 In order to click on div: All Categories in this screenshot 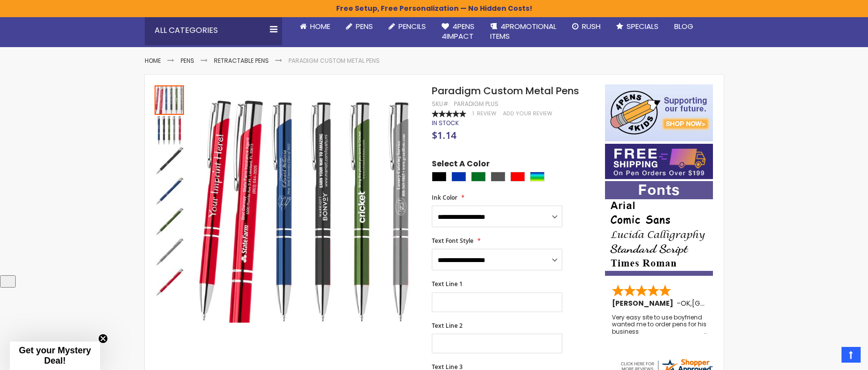, I will do `click(214, 30)`.